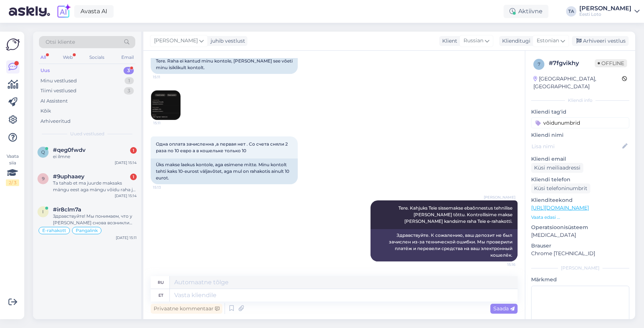  I want to click on span: #9uphaaey, so click(69, 177).